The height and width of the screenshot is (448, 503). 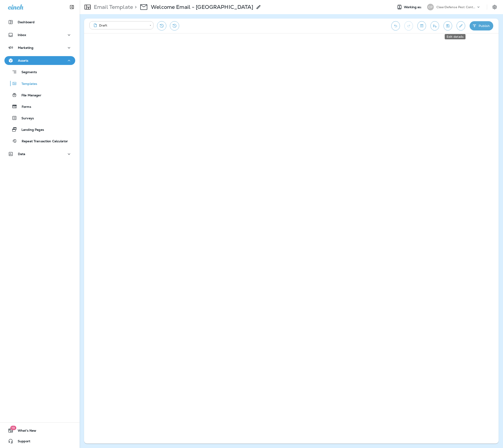 I want to click on button: Send test email, so click(x=435, y=26).